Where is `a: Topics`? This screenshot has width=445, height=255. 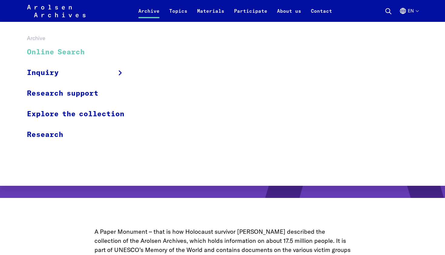 a: Topics is located at coordinates (178, 15).